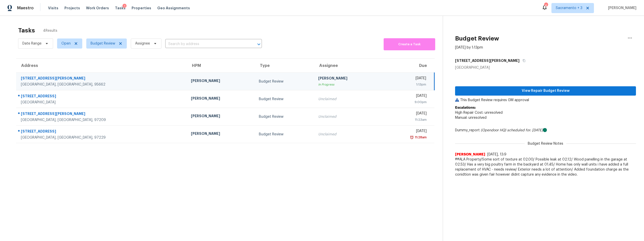 This screenshot has height=241, width=644. Describe the element at coordinates (66, 43) in the screenshot. I see `span: Open` at that location.